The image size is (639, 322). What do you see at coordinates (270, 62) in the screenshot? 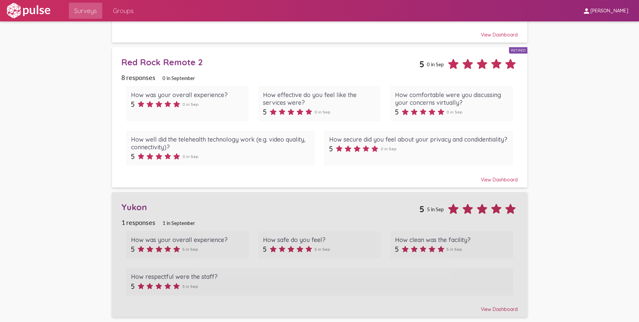
I see `div: Red Rock Remote 2` at bounding box center [270, 62].